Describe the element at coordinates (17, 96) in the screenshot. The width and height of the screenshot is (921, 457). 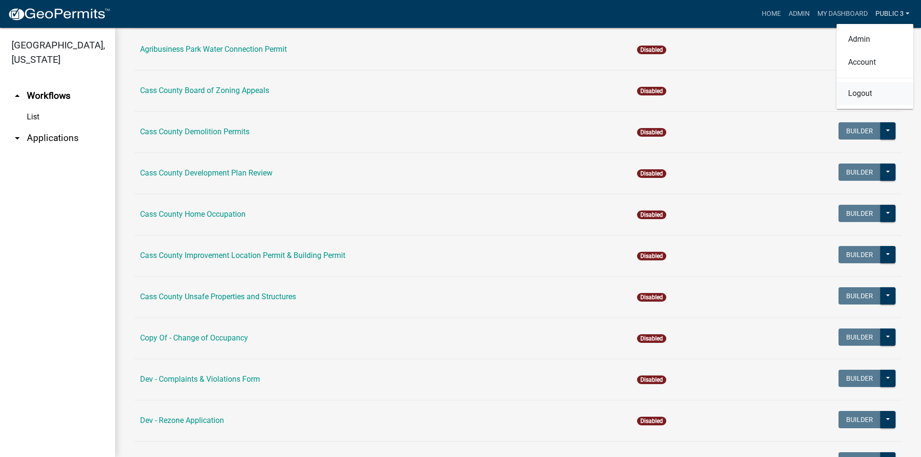
I see `i: arrow_drop_up` at that location.